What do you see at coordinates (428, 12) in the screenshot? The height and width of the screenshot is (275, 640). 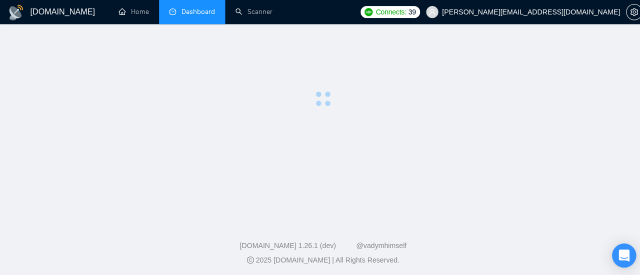 I see `span: user` at bounding box center [428, 12].